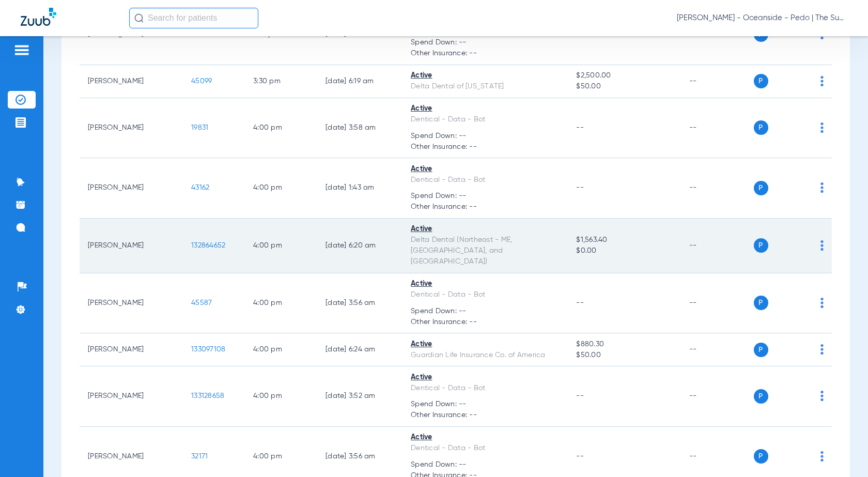 This screenshot has height=477, width=868. Describe the element at coordinates (624, 344) in the screenshot. I see `span: $880.30` at that location.